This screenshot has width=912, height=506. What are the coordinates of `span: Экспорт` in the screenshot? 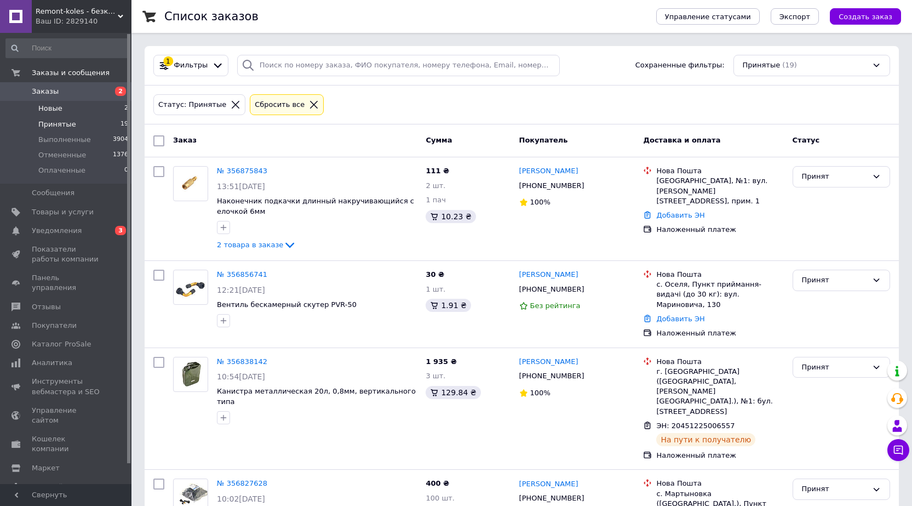 It's located at (795, 16).